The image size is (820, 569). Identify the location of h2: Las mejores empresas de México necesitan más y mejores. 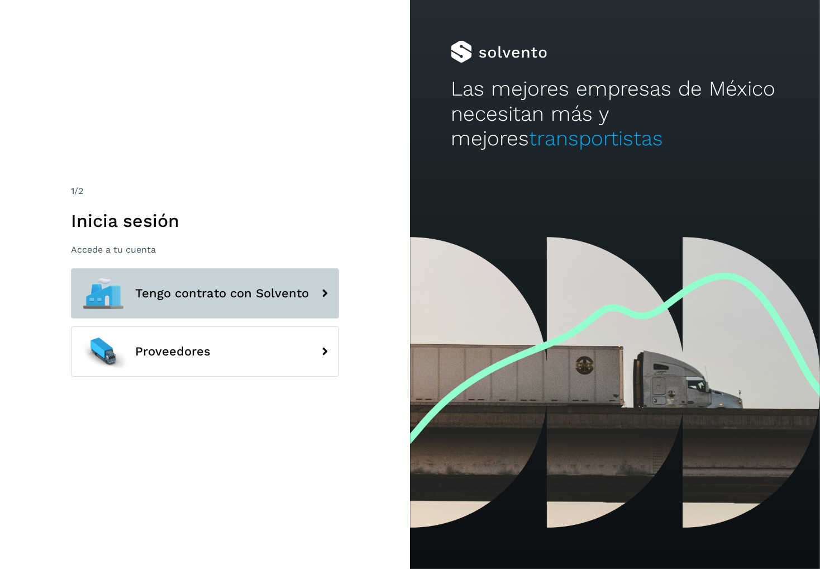
(615, 113).